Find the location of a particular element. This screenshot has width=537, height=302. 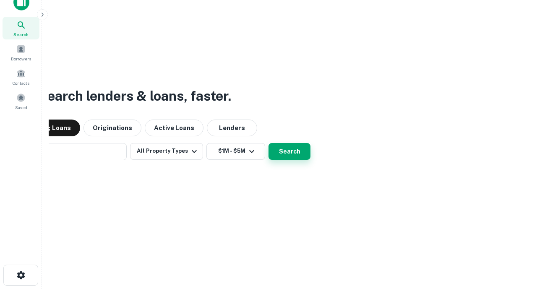

div: Saved is located at coordinates (21, 101).